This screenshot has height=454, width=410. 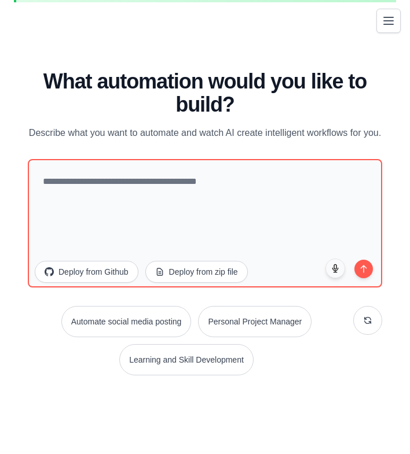 I want to click on button: Automate social media posting, so click(x=126, y=322).